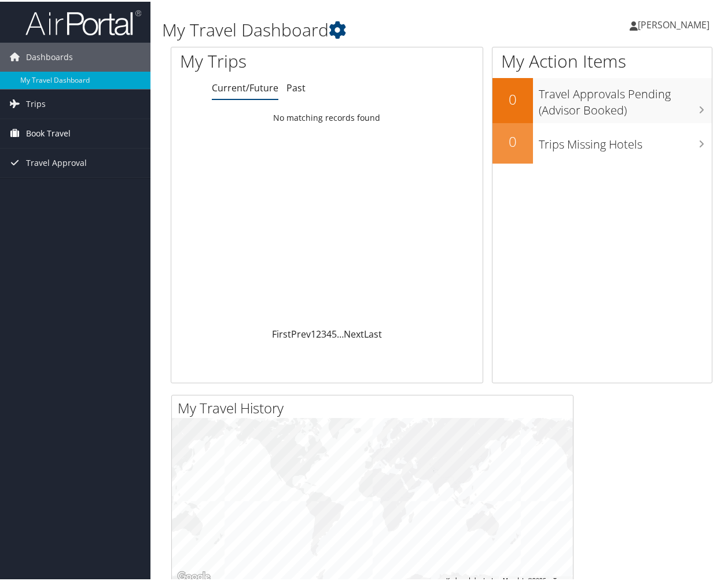 The height and width of the screenshot is (581, 728). Describe the element at coordinates (301, 332) in the screenshot. I see `a: Prev` at that location.